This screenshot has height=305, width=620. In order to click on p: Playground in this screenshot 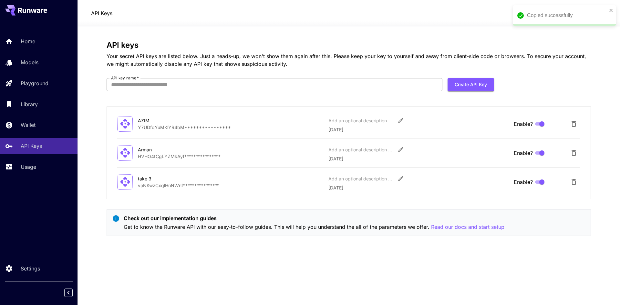, I will do `click(35, 83)`.